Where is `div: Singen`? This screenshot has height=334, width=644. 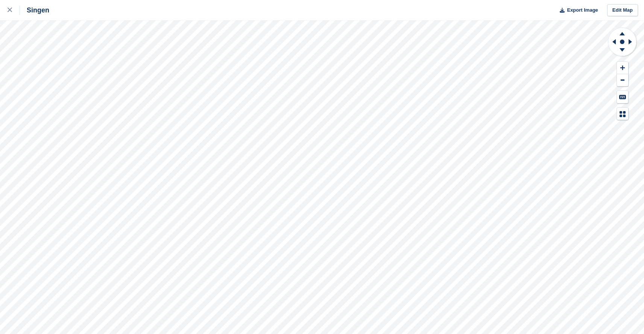 div: Singen is located at coordinates (34, 10).